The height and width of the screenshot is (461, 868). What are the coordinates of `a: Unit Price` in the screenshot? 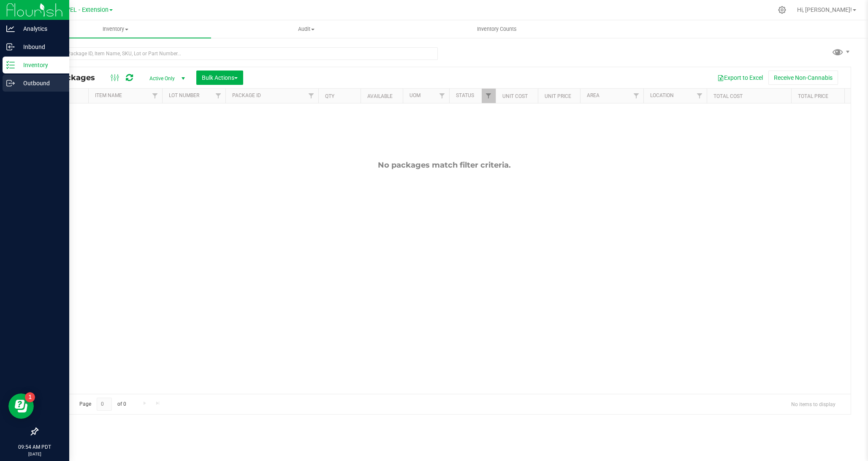 It's located at (558, 97).